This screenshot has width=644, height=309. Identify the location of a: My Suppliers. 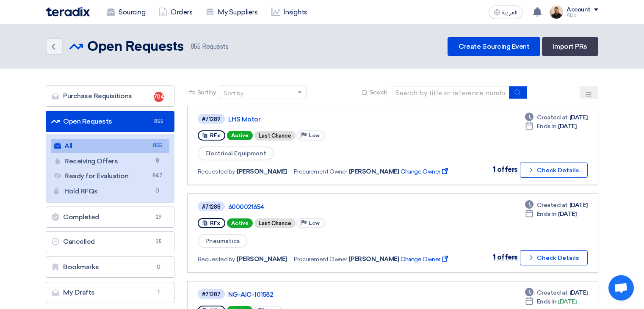
(232, 12).